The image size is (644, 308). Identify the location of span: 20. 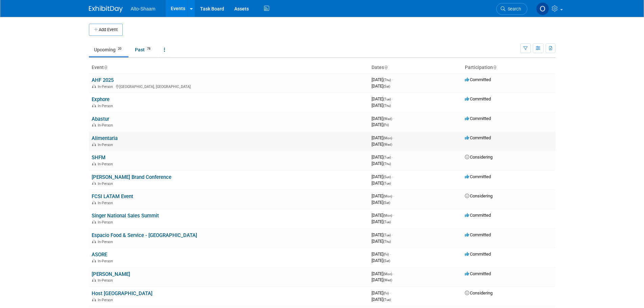
(120, 48).